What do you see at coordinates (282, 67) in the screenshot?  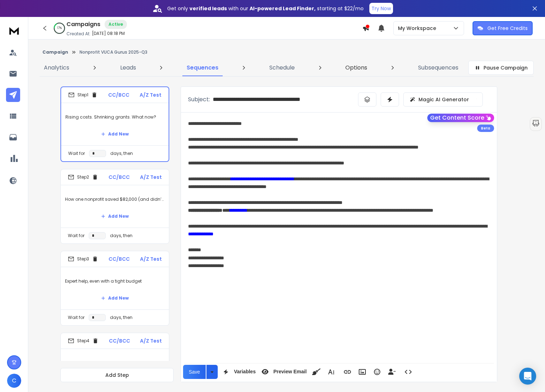 I see `a: Schedule` at bounding box center [282, 67].